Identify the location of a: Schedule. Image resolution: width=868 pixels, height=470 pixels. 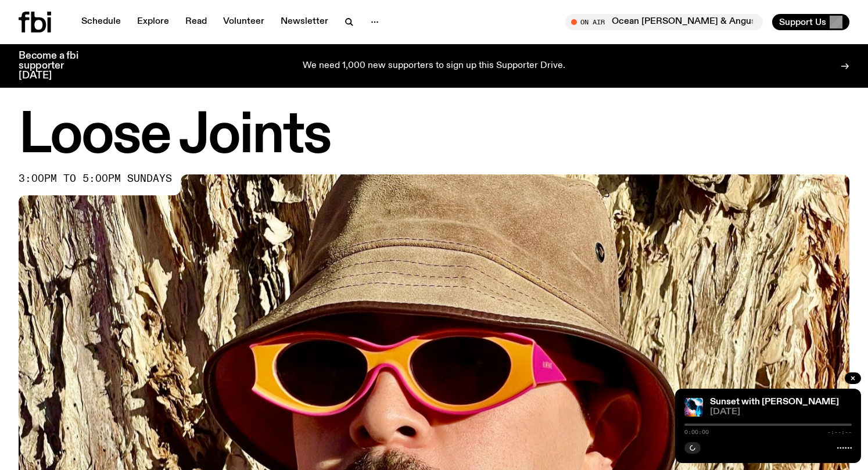
(101, 22).